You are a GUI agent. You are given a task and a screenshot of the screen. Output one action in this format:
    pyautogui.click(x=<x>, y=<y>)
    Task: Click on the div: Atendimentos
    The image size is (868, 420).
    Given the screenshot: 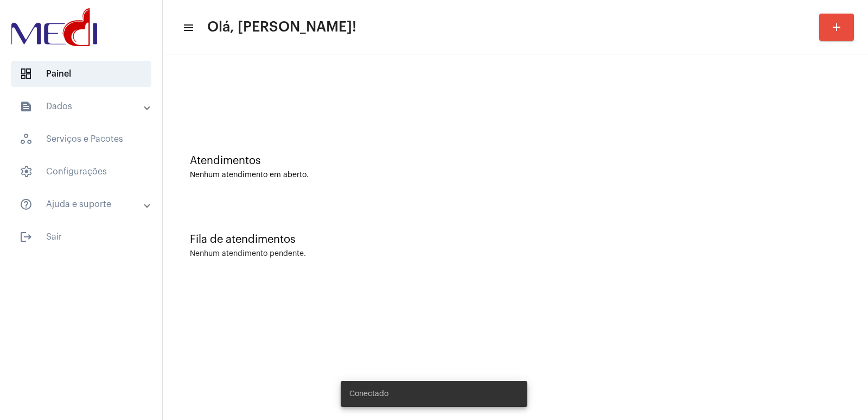 What is the action you would take?
    pyautogui.click(x=516, y=161)
    